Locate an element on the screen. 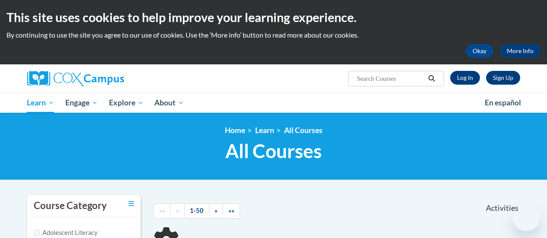 Image resolution: width=547 pixels, height=238 pixels. span: Activities is located at coordinates (502, 209).